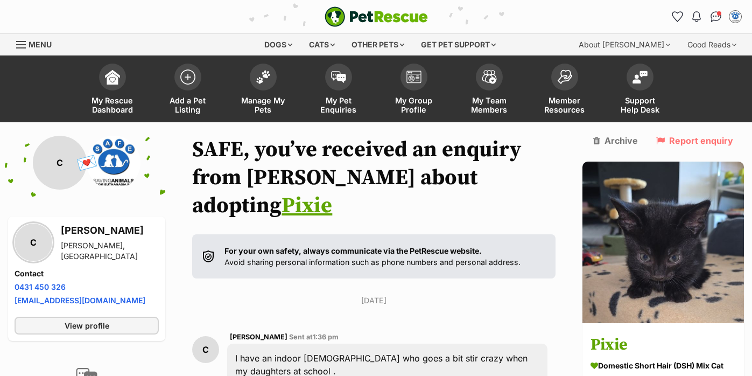  Describe the element at coordinates (112, 77) in the screenshot. I see `img: dashboard-icon-eb2f2d2d3e046f16d808141f083e7271f6b2e854fb5c12c21221c1fb7104beca.svg` at that location.